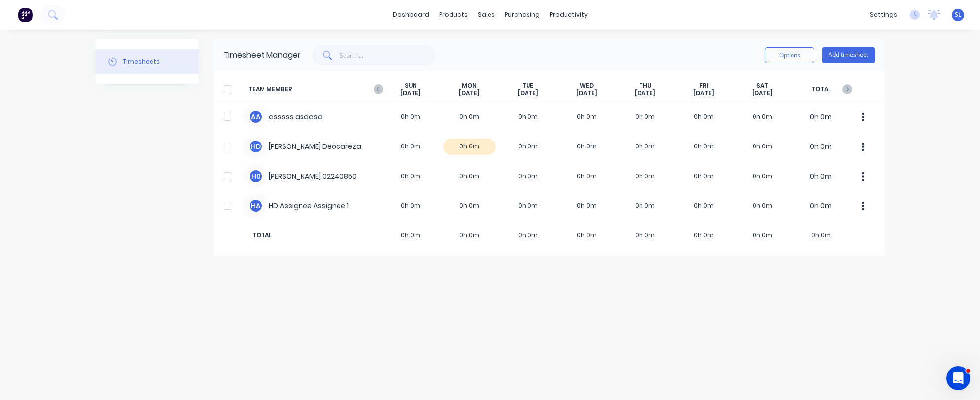 This screenshot has width=980, height=400. I want to click on span: TUE, so click(528, 86).